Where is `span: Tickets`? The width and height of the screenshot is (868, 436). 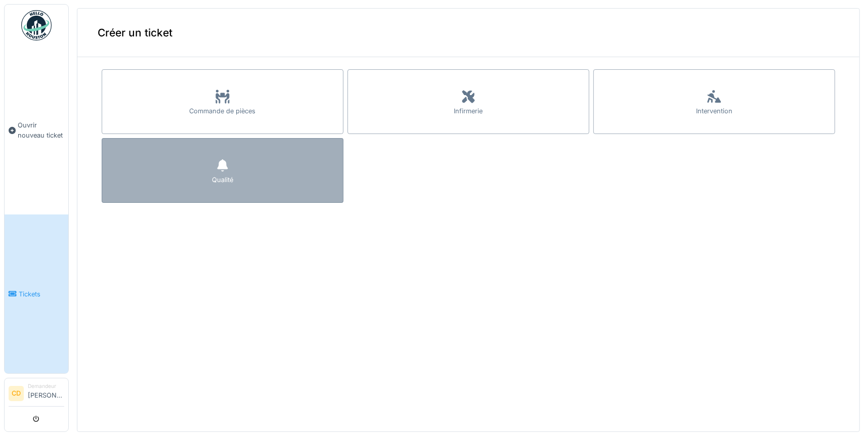 span: Tickets is located at coordinates (41, 294).